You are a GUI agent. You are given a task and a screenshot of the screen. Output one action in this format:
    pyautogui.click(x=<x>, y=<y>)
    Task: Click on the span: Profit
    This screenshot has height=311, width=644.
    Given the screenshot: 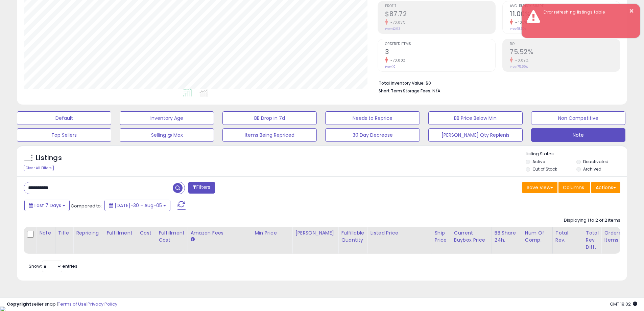 What is the action you would take?
    pyautogui.click(x=440, y=6)
    